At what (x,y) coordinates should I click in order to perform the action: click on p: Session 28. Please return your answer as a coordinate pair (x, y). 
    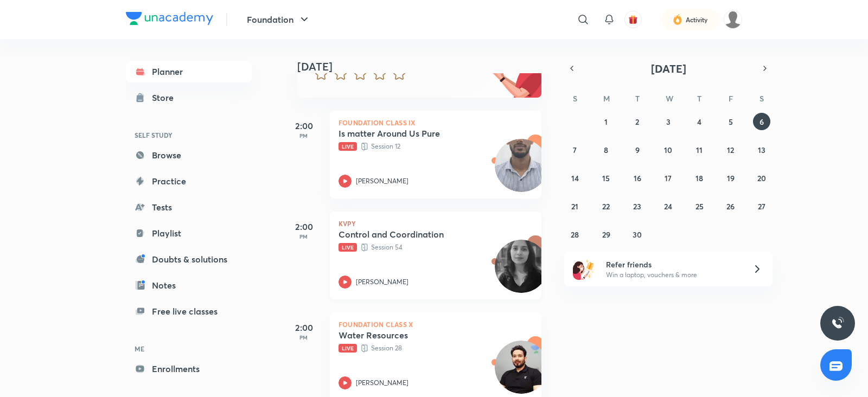
    Looking at the image, I should click on (424, 348).